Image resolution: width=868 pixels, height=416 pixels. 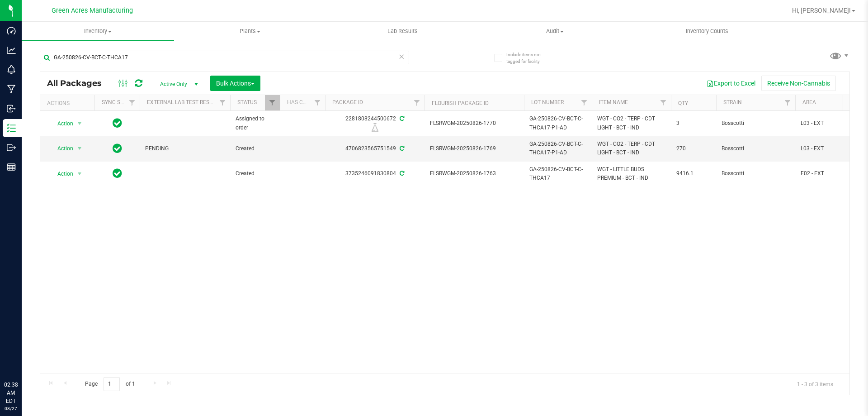 What do you see at coordinates (693, 148) in the screenshot?
I see `span: 270` at bounding box center [693, 148].